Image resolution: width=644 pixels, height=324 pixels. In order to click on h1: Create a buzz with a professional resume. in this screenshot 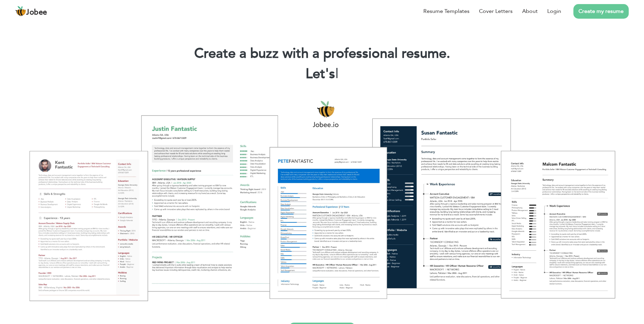, I will do `click(322, 53)`.